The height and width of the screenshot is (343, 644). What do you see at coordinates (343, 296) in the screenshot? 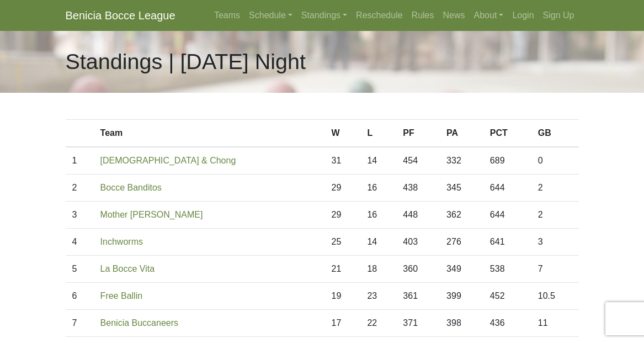
I see `td: 19` at bounding box center [343, 296].